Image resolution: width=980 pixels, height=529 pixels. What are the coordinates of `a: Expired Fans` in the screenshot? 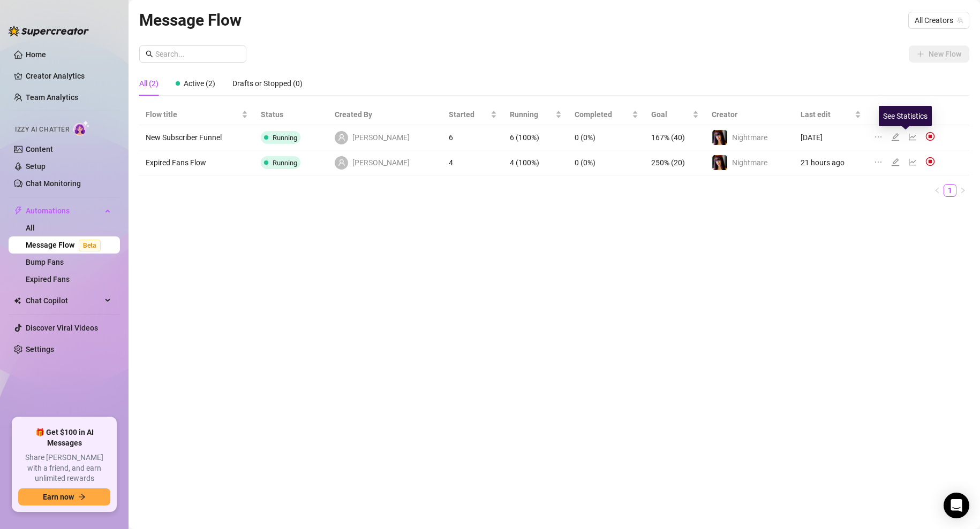 It's located at (48, 279).